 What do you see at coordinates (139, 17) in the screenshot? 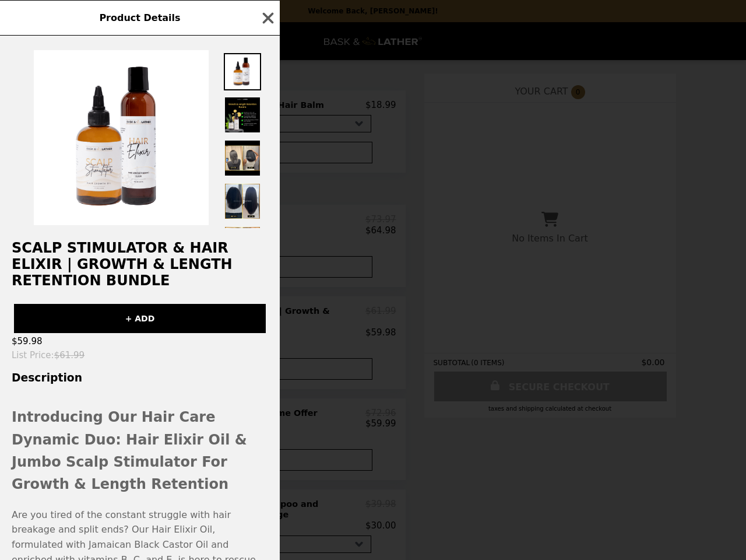
I see `span: Product Details` at bounding box center [139, 17].